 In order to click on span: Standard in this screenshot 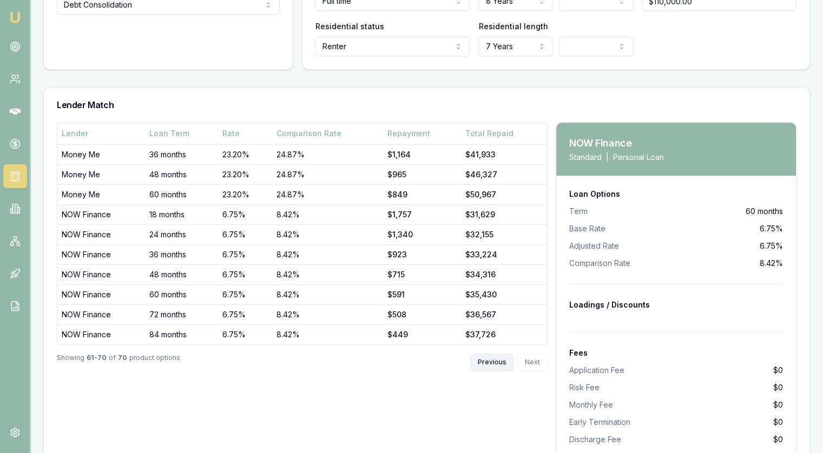, I will do `click(586, 157)`.